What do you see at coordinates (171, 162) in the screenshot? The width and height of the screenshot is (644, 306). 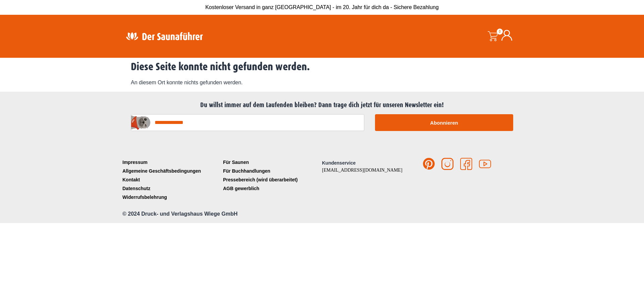 I see `a: Impressum` at bounding box center [171, 162].